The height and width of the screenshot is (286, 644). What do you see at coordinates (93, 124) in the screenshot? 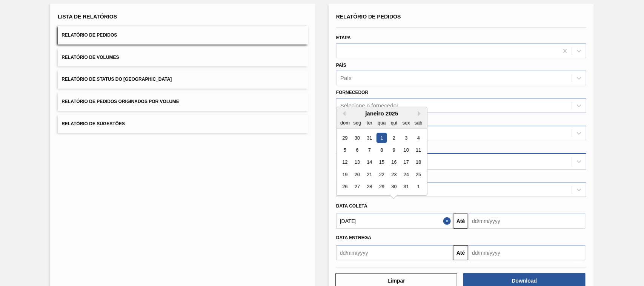
I see `span: Relatório de Sugestões` at bounding box center [93, 124].